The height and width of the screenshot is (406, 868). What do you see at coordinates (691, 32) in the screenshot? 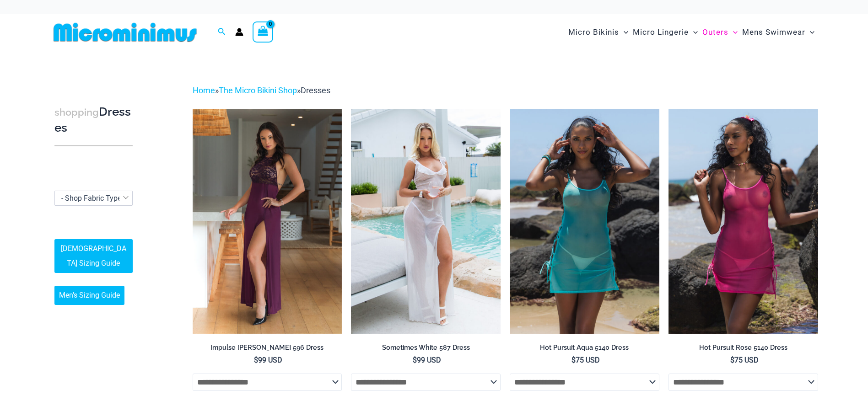
I see `nav: Site Navigation` at bounding box center [691, 32].